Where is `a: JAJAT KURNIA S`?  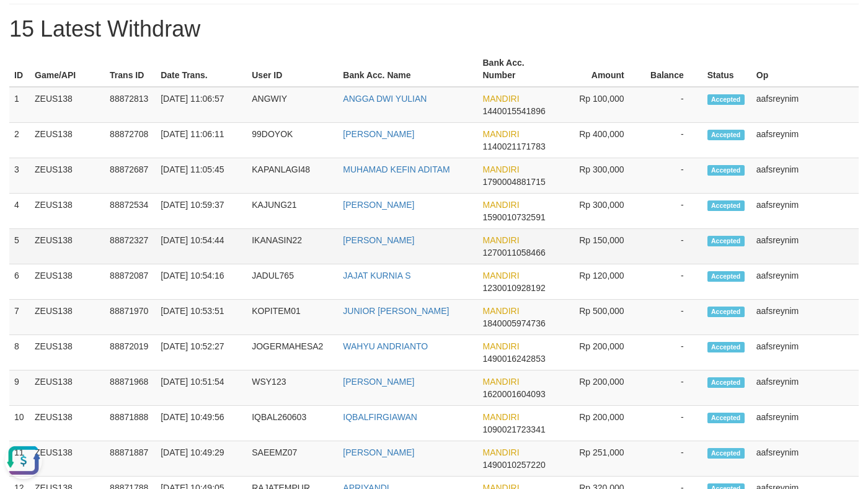 a: JAJAT KURNIA S is located at coordinates (377, 275).